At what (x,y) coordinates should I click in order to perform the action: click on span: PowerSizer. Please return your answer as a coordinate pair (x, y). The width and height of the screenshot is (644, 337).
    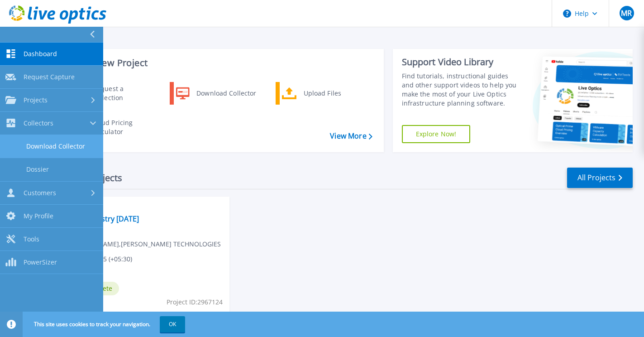
    Looking at the image, I should click on (40, 262).